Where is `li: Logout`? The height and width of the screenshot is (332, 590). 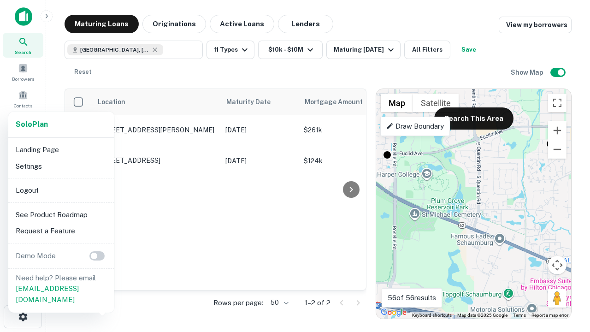 li: Logout is located at coordinates (61, 190).